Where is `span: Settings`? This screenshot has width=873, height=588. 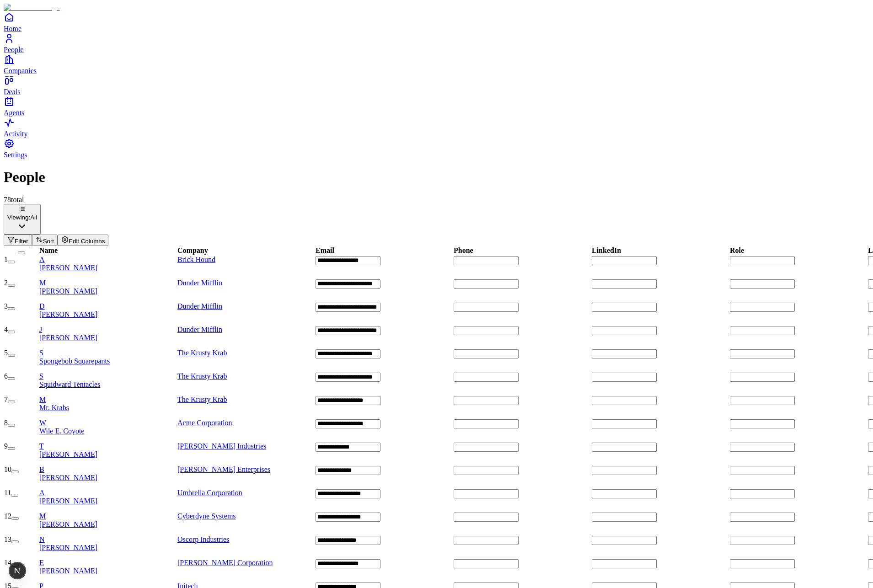
span: Settings is located at coordinates (16, 154).